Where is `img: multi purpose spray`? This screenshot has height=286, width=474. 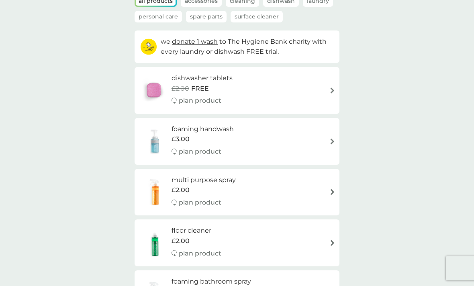 img: multi purpose spray is located at coordinates (155, 192).